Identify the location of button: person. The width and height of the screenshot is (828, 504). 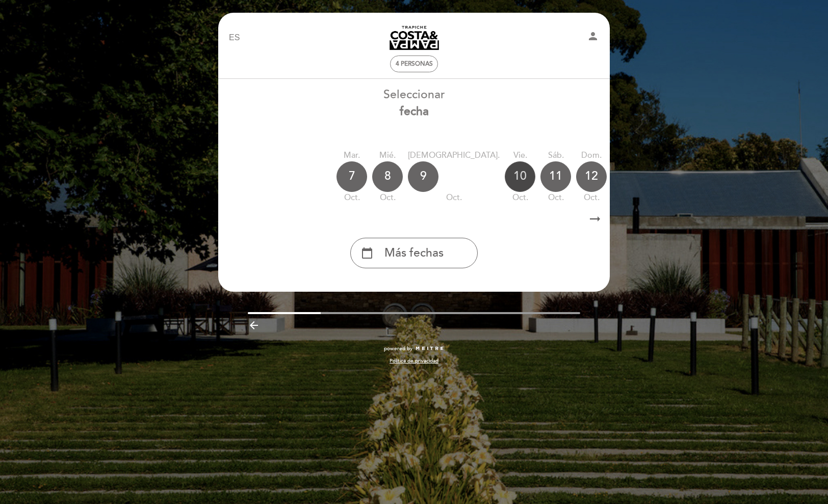
(593, 38).